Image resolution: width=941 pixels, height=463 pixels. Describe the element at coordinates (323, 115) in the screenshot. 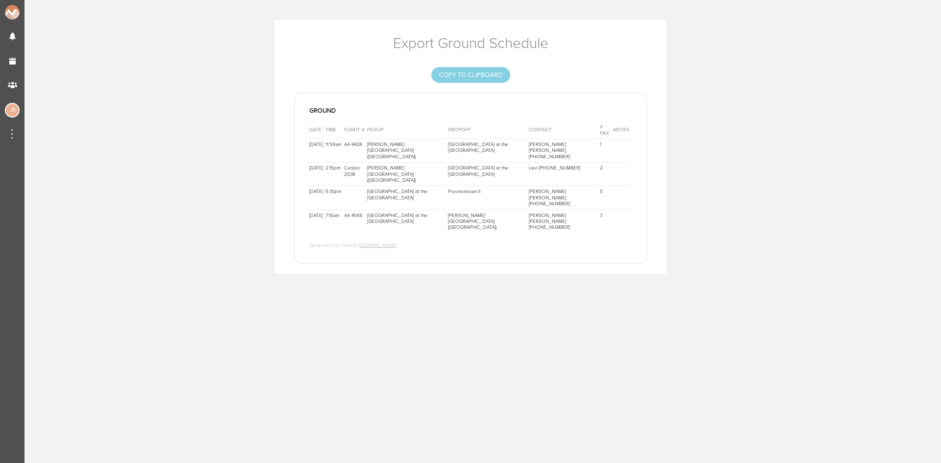

I see `p: Ground` at that location.